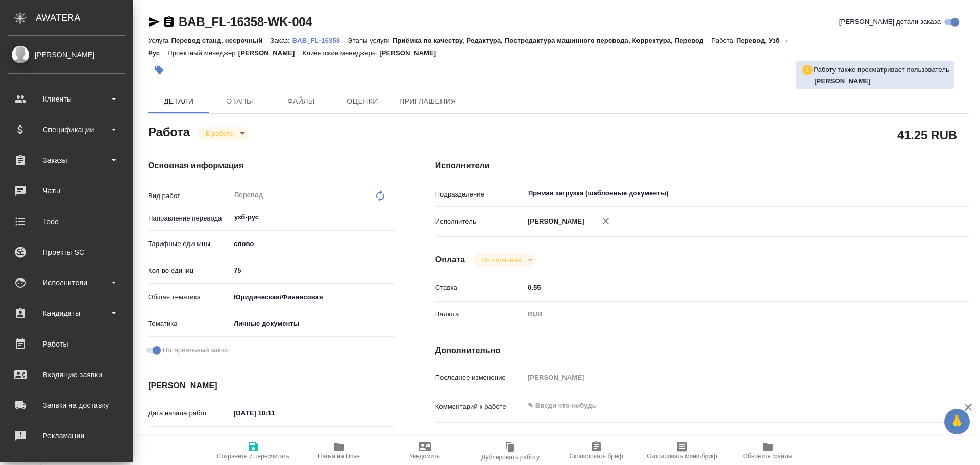 The width and height of the screenshot is (980, 465). Describe the element at coordinates (67, 191) in the screenshot. I see `div: Чаты` at that location.